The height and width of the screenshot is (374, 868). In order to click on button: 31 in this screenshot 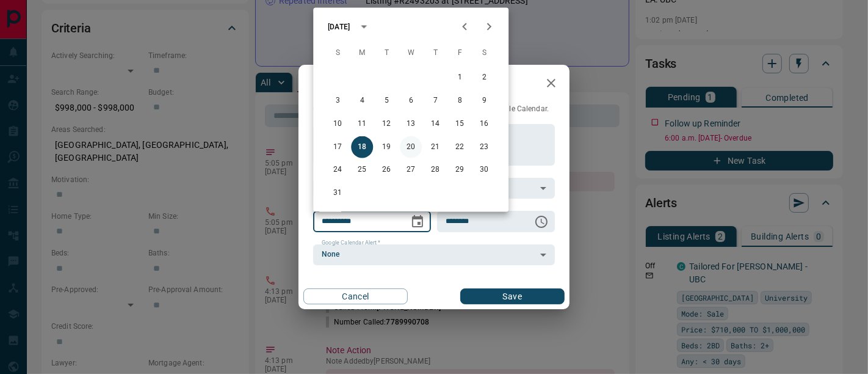, I will do `click(337, 194)`.